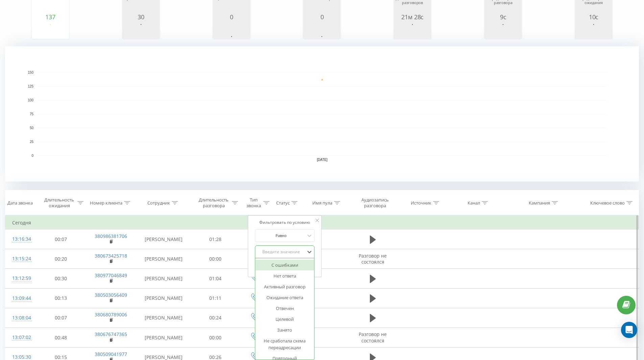  Describe the element at coordinates (21, 278) in the screenshot. I see `div: 13:12:59` at that location.